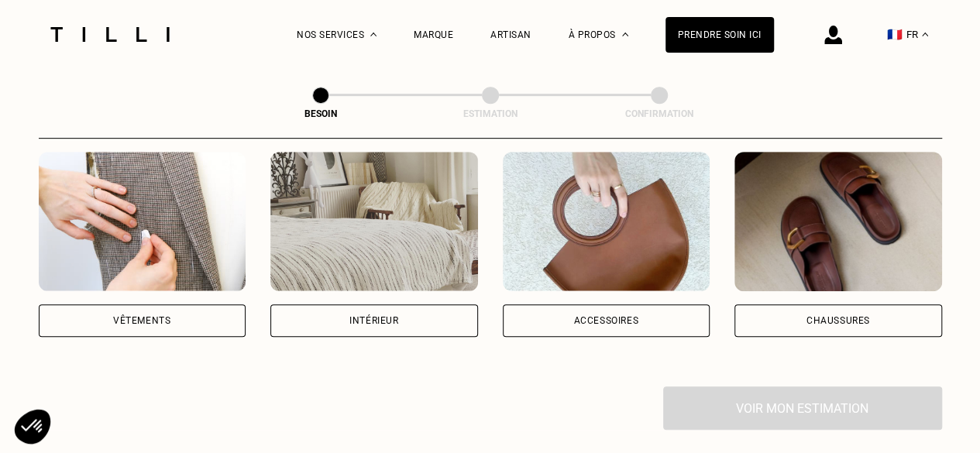 The height and width of the screenshot is (453, 980). What do you see at coordinates (925, 34) in the screenshot?
I see `img: menu déroulant` at bounding box center [925, 34].